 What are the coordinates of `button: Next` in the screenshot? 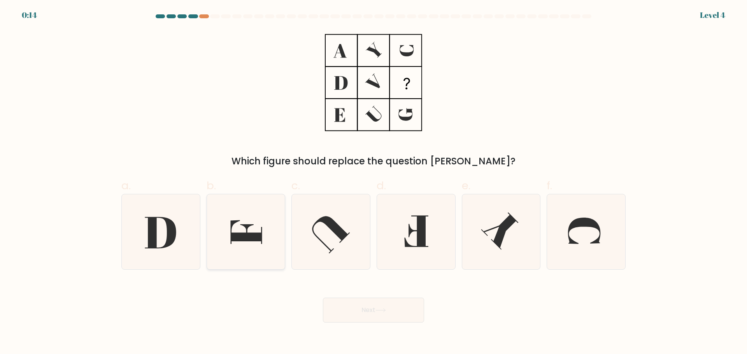 It's located at (373, 310).